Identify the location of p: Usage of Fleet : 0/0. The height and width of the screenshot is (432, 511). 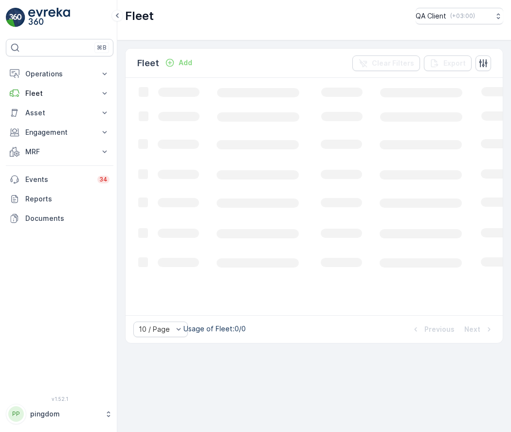
(215, 329).